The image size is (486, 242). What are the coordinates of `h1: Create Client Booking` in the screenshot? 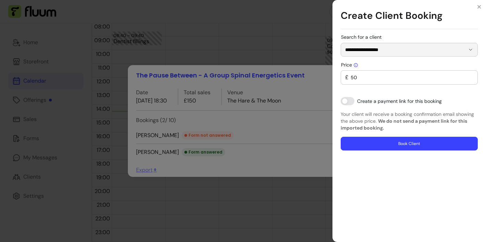 It's located at (409, 16).